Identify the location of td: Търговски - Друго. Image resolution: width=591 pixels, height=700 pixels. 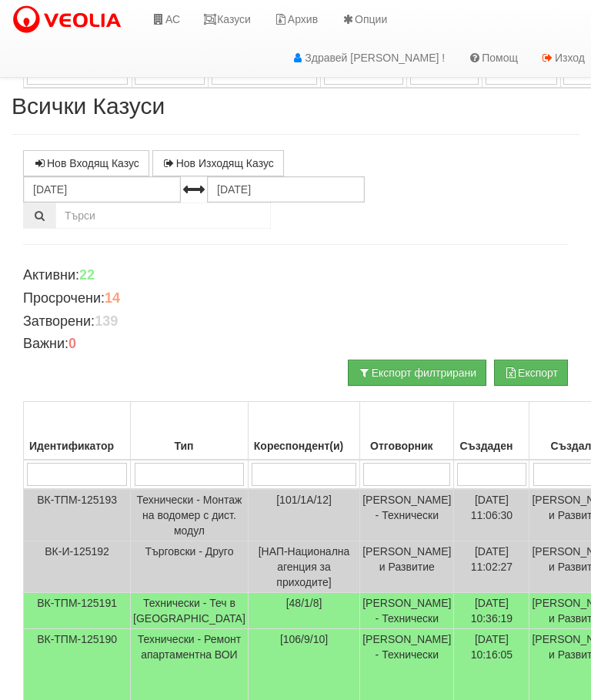
(189, 567).